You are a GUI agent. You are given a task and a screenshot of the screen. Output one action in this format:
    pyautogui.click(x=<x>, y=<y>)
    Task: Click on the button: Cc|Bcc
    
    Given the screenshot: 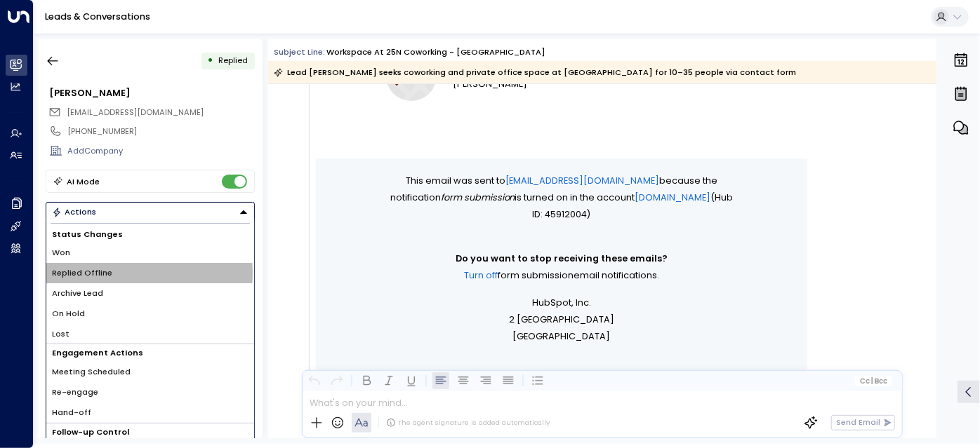 What is the action you would take?
    pyautogui.click(x=873, y=381)
    